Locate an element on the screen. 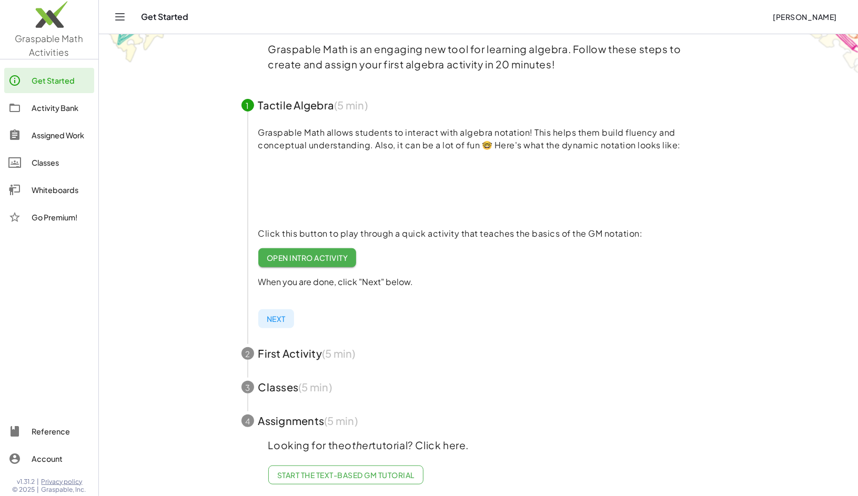 The height and width of the screenshot is (496, 858). a: Assigned Work is located at coordinates (49, 135).